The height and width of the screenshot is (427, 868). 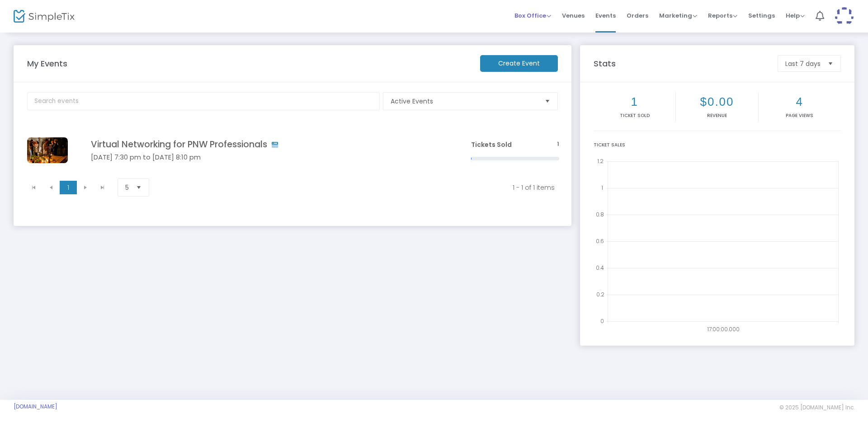 What do you see at coordinates (600, 241) in the screenshot?
I see `text: 0.6` at bounding box center [600, 241].